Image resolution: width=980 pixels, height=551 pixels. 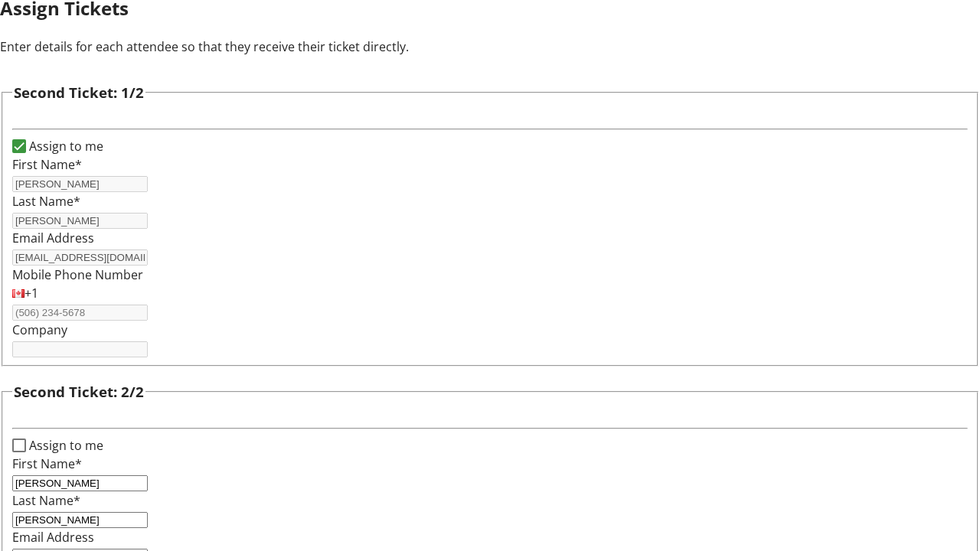 What do you see at coordinates (79, 391) in the screenshot?
I see `h3: Second Ticket: 2/2` at bounding box center [79, 391].